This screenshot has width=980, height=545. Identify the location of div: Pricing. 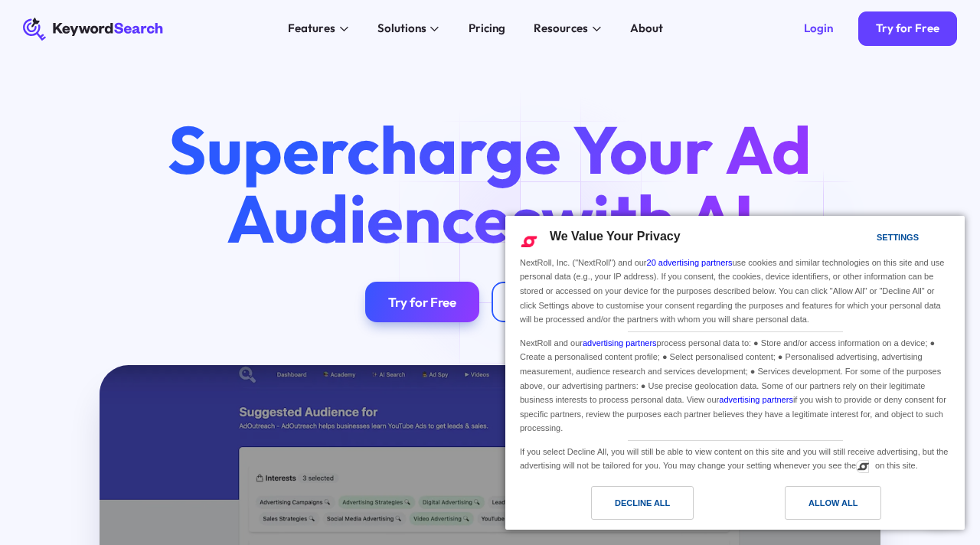
(487, 28).